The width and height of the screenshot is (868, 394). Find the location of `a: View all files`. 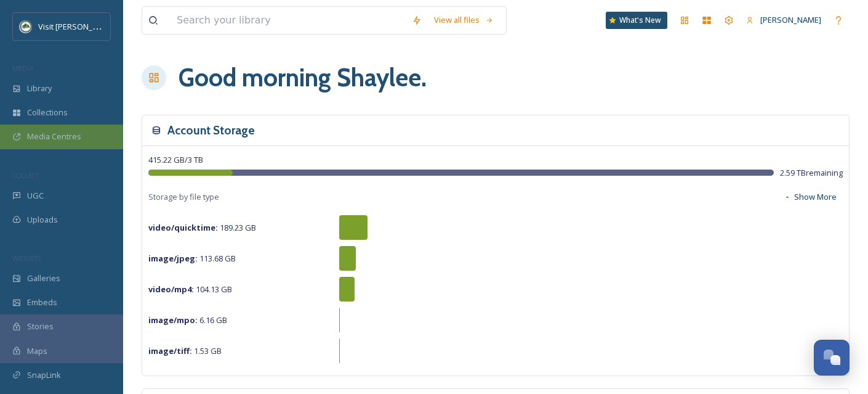

a: View all files is located at coordinates (463, 20).